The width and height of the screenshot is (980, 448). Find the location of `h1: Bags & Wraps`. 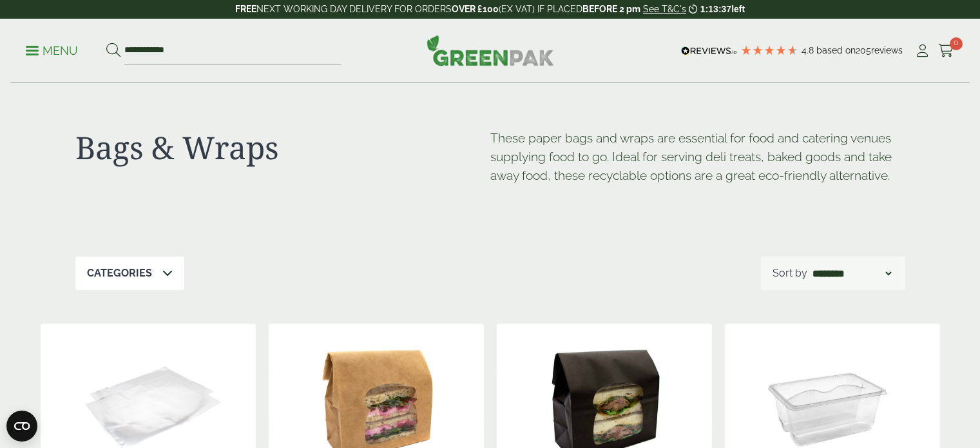

h1: Bags & Wraps is located at coordinates (283, 148).